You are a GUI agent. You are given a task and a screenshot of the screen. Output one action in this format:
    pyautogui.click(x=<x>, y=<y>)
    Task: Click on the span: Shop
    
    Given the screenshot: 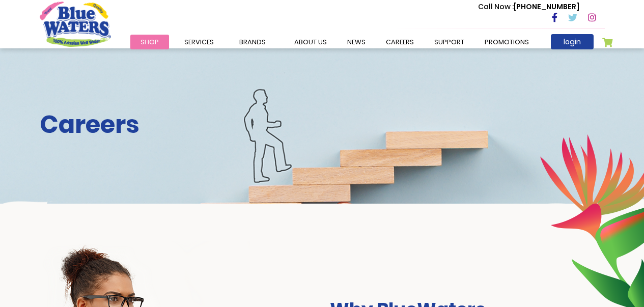 What is the action you would take?
    pyautogui.click(x=150, y=42)
    